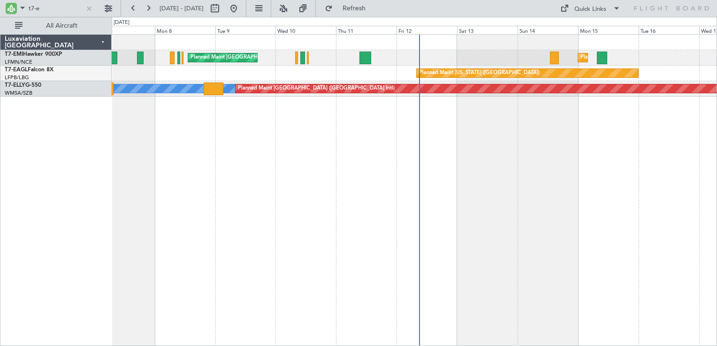 Image resolution: width=717 pixels, height=346 pixels. I want to click on div: Sun 14, so click(548, 30).